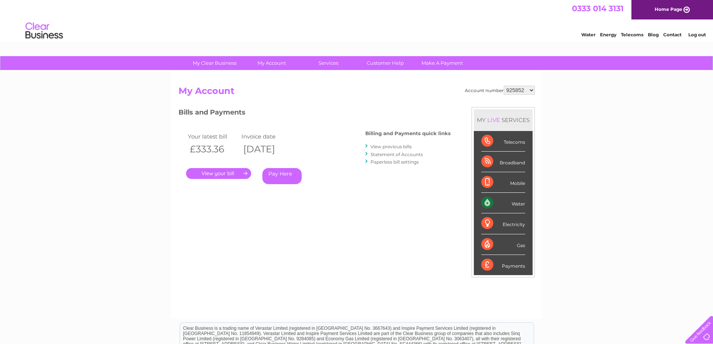 The height and width of the screenshot is (344, 713). Describe the element at coordinates (315, 113) in the screenshot. I see `h3: Bills and Payments` at that location.